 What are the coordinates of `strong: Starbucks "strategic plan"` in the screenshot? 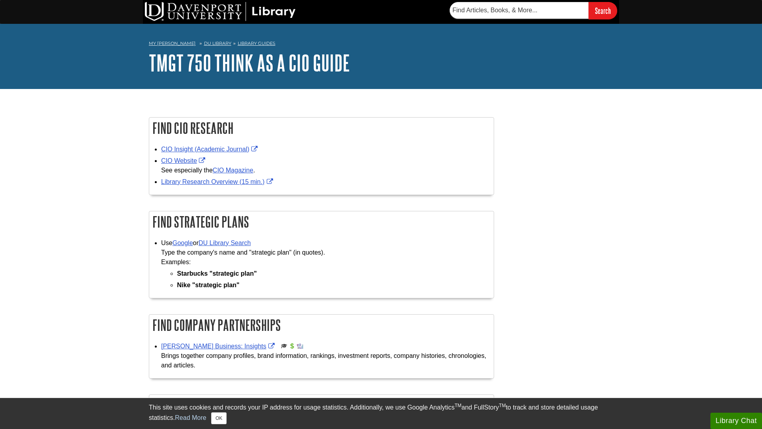 It's located at (217, 273).